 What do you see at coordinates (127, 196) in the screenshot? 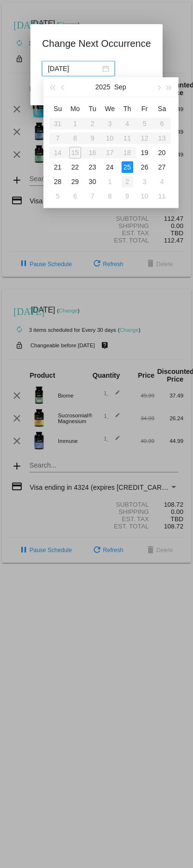
I see `div: 9` at bounding box center [127, 196].